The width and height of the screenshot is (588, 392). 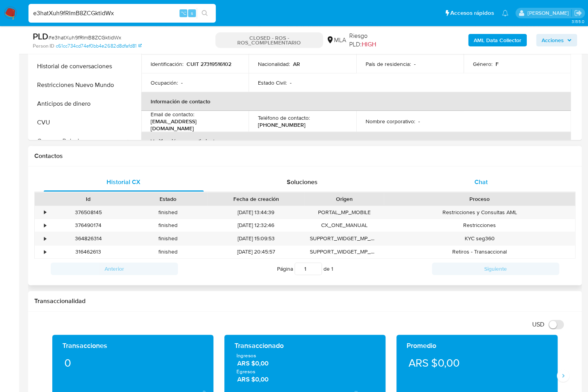 I want to click on p: jessica.fukman@mercadolibre.com, so click(x=549, y=13).